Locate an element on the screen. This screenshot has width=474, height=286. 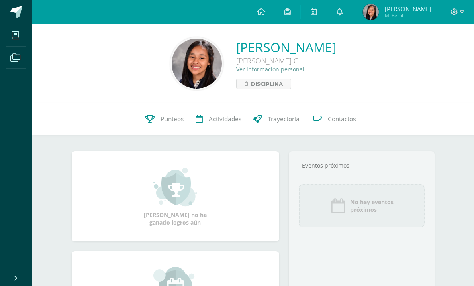
a: Disciplina is located at coordinates (264, 84).